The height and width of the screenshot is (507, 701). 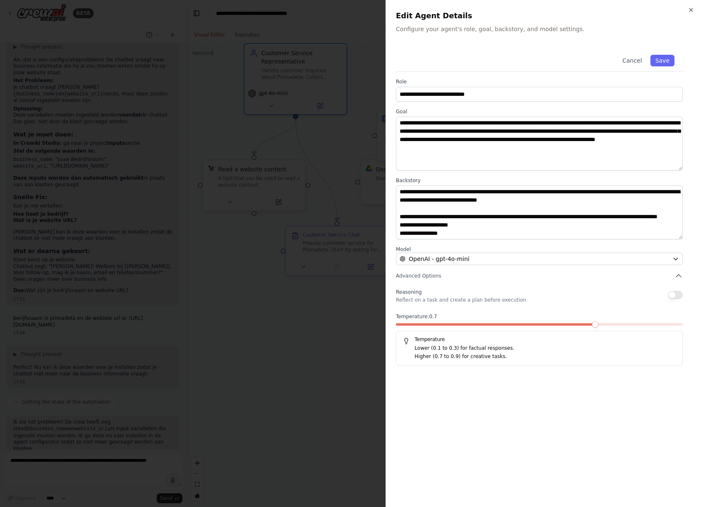 I want to click on button: Save, so click(x=663, y=61).